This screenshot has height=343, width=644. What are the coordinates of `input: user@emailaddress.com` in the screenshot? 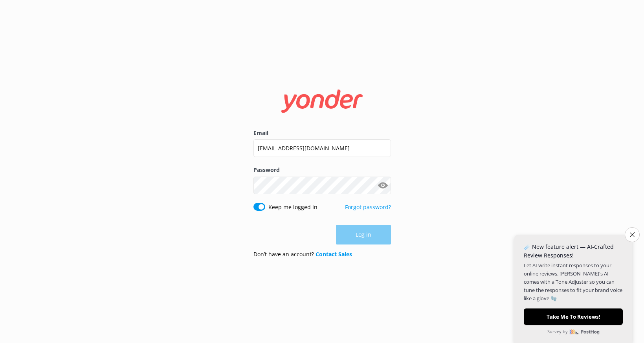 It's located at (322, 148).